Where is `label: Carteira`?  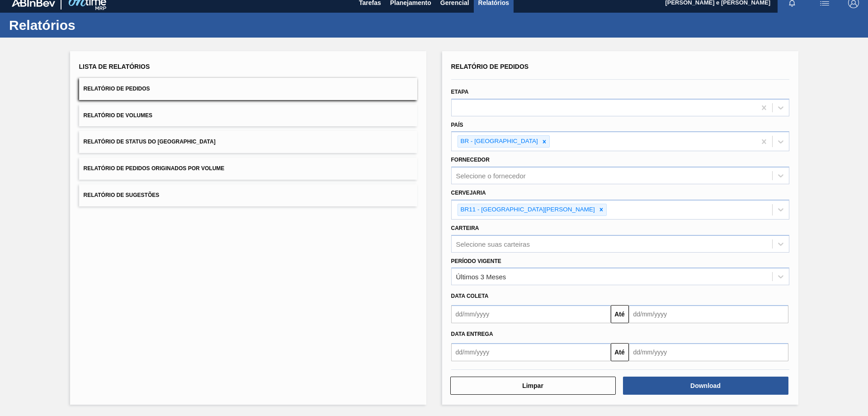 label: Carteira is located at coordinates (465, 228).